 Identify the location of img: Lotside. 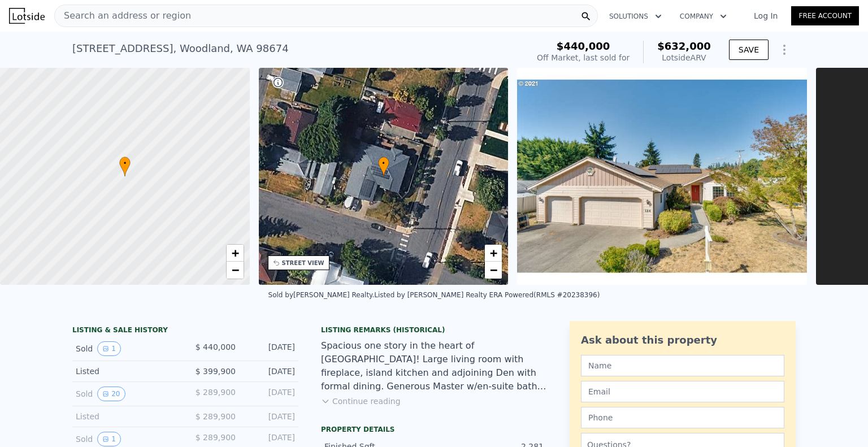
(26, 16).